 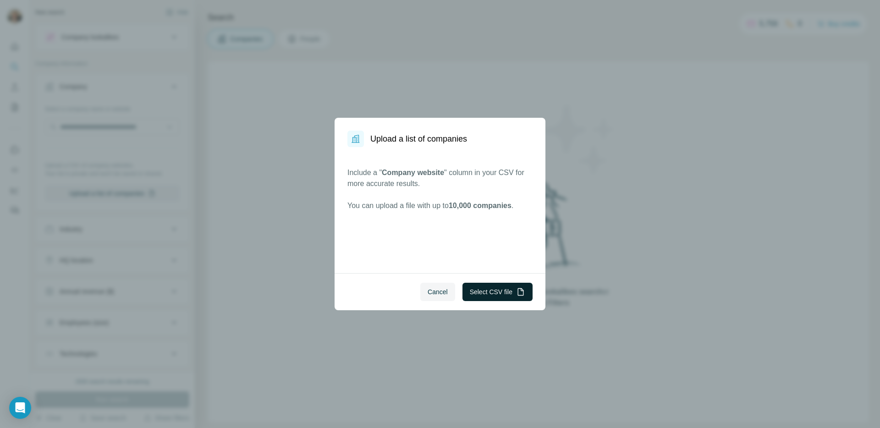 What do you see at coordinates (438, 292) in the screenshot?
I see `button: Cancel` at bounding box center [438, 292].